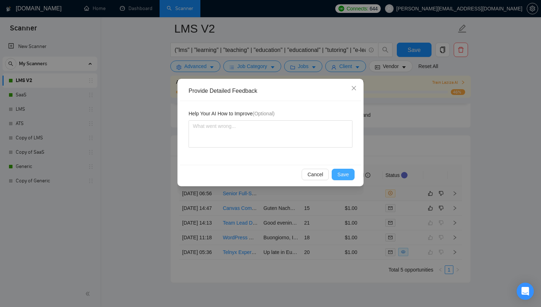  What do you see at coordinates (525, 291) in the screenshot?
I see `div: Open Intercom Messenger` at bounding box center [525, 291].